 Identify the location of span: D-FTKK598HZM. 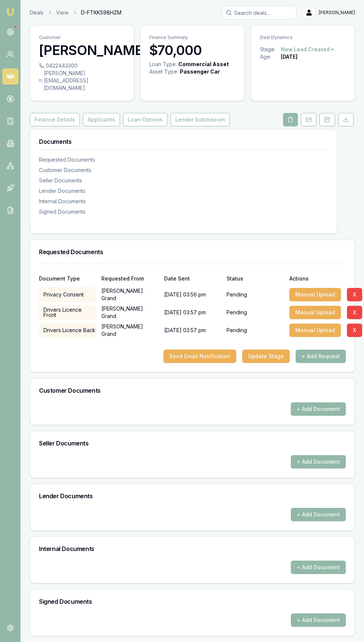
(101, 13).